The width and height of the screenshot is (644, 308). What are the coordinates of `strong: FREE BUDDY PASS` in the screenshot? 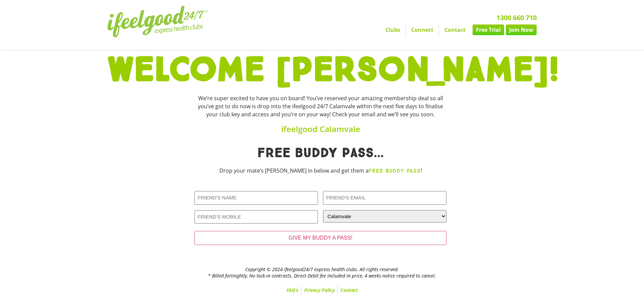 It's located at (395, 170).